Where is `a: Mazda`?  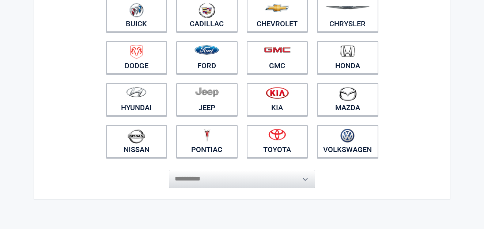
a: Mazda is located at coordinates (347, 100).